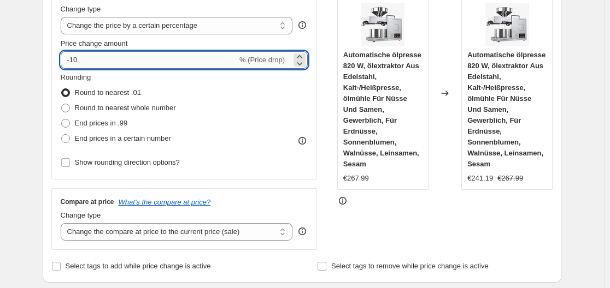 Image resolution: width=610 pixels, height=288 pixels. I want to click on strike: €267.99, so click(510, 179).